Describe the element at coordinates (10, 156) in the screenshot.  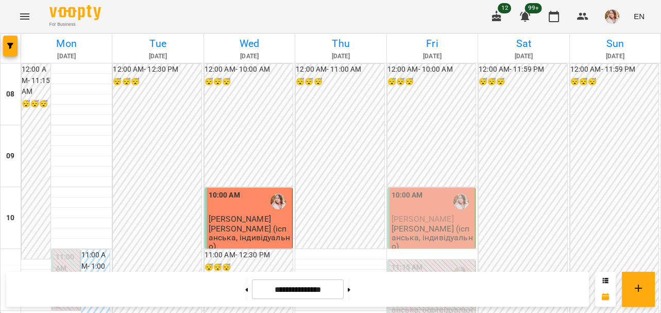
I see `h6: 09` at that location.